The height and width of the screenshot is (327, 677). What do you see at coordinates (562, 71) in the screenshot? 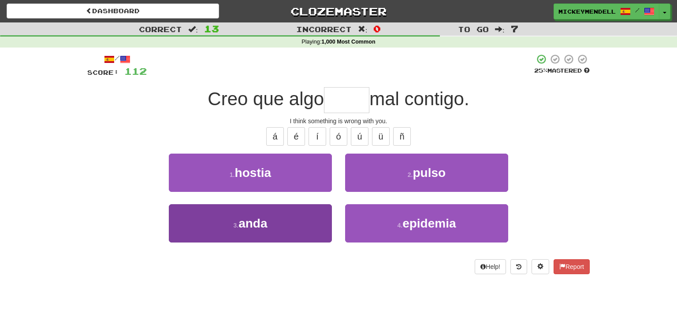
I see `div: Mastered` at bounding box center [562, 71].